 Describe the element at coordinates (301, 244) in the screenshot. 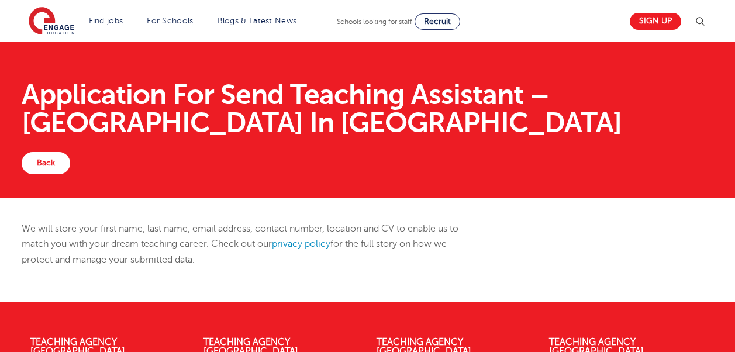

I see `a: privacy policy` at that location.